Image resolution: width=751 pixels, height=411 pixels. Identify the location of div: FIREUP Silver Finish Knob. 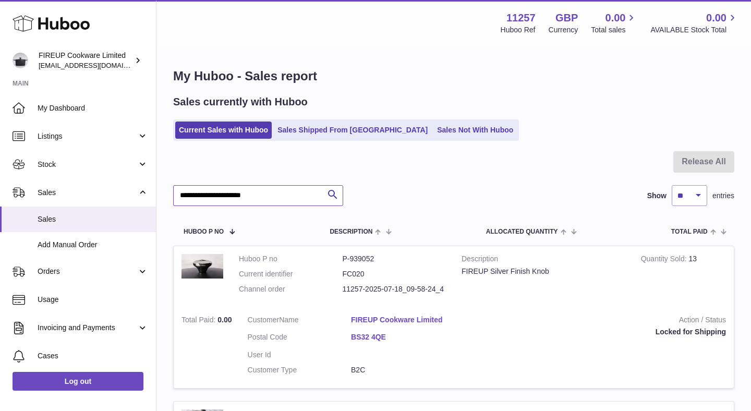
(543, 271).